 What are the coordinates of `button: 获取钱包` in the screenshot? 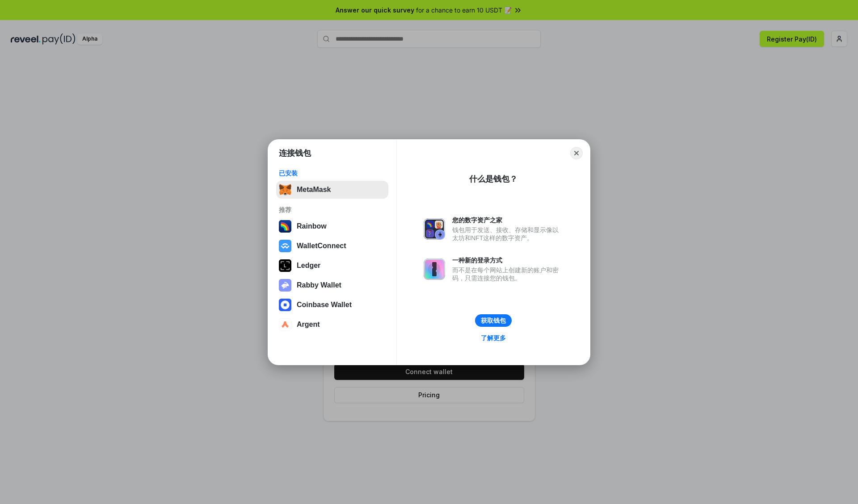 It's located at (493, 320).